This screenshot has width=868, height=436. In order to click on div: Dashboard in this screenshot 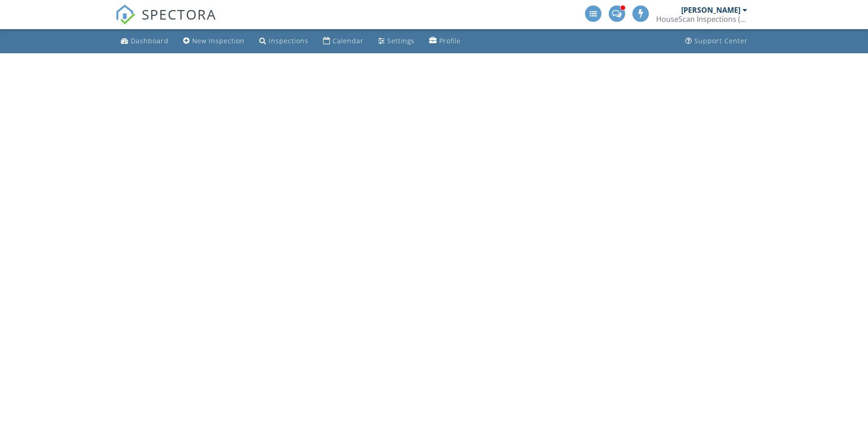, I will do `click(149, 41)`.